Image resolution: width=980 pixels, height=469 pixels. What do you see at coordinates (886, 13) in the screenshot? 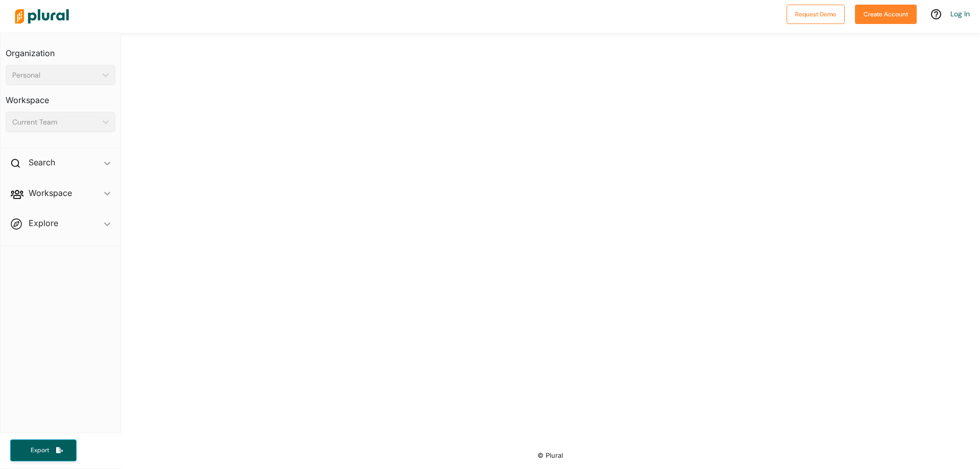
I see `a: Create Account` at bounding box center [886, 13].